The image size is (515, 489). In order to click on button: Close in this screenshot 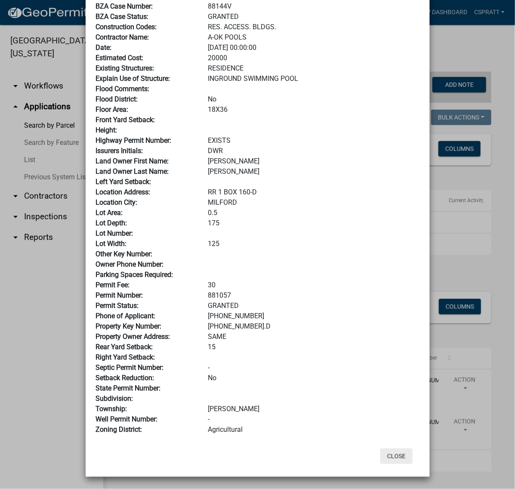, I will do `click(396, 456)`.